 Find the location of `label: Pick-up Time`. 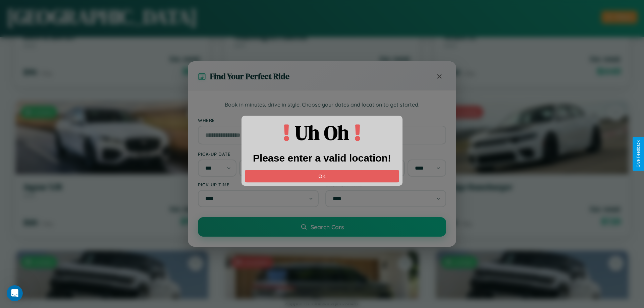

label: Pick-up Time is located at coordinates (258, 184).